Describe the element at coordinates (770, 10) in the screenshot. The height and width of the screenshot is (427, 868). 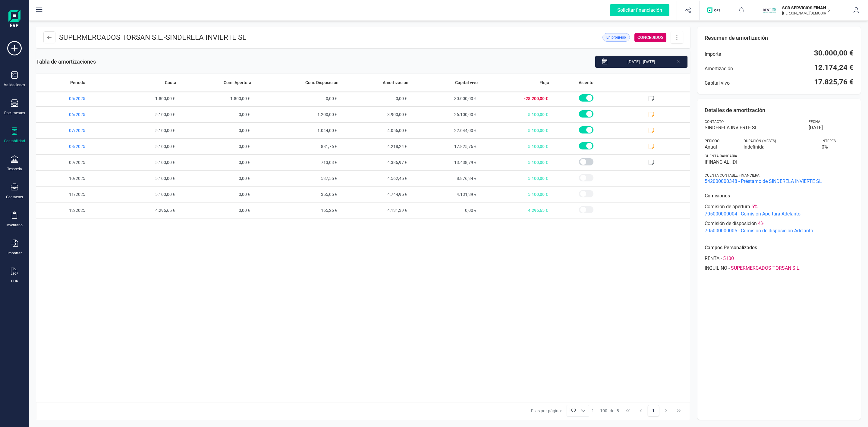
I see `img: SC` at that location.